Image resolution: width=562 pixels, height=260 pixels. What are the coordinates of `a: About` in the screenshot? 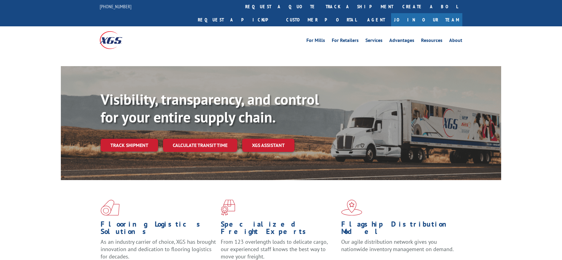 It's located at (456, 41).